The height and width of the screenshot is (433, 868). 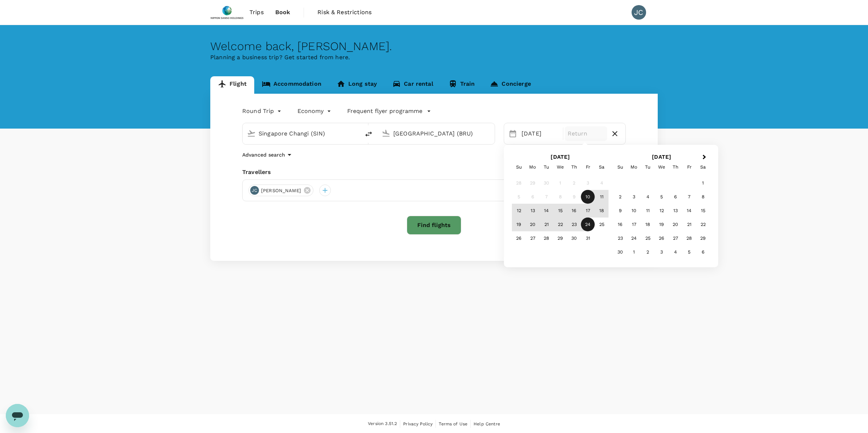 I want to click on img: Nippon Sanso Holdings Singapore Pte Ltd, so click(x=227, y=12).